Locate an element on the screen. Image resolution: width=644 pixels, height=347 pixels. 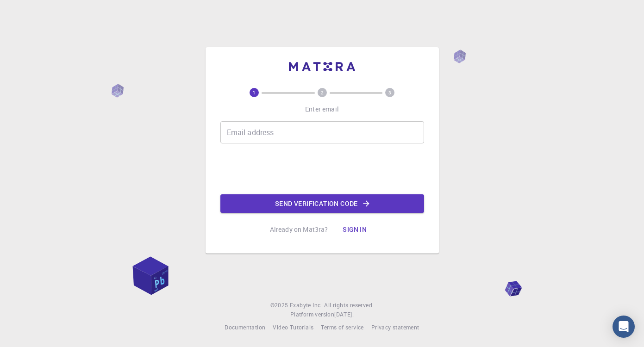
button: Send verification code is located at coordinates (322, 204).